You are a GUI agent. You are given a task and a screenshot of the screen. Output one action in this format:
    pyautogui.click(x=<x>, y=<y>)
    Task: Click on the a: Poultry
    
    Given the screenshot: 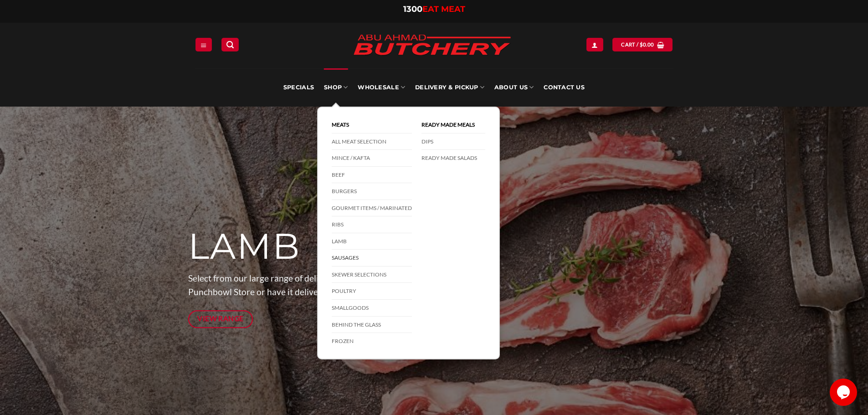 What is the action you would take?
    pyautogui.click(x=372, y=291)
    